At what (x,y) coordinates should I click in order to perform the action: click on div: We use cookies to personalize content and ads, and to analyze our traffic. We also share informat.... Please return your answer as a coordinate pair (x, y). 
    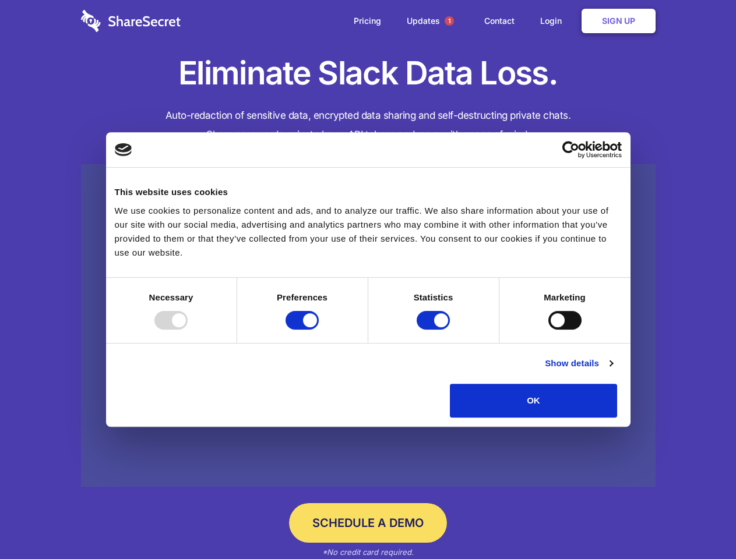
    Looking at the image, I should click on (368, 232).